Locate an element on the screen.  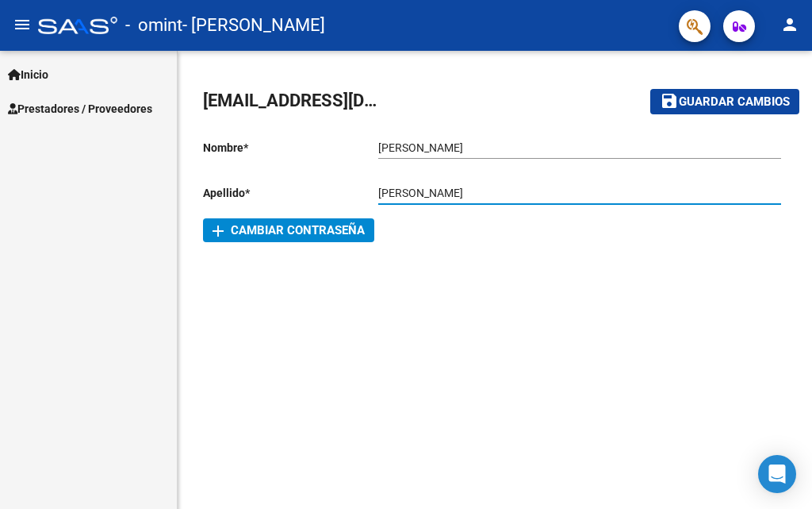
p: Nombre is located at coordinates (290, 147).